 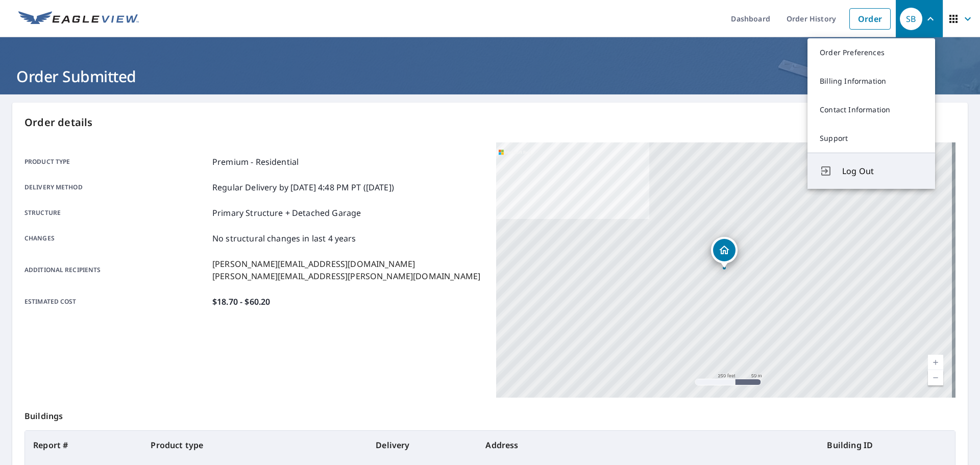 I want to click on p: Estimated cost, so click(x=116, y=302).